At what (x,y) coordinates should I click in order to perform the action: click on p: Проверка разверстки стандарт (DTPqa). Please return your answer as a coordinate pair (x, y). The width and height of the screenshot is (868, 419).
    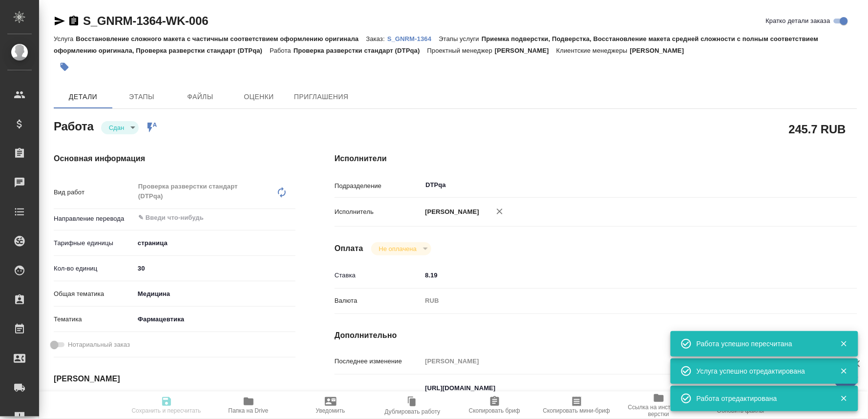
    Looking at the image, I should click on (360, 50).